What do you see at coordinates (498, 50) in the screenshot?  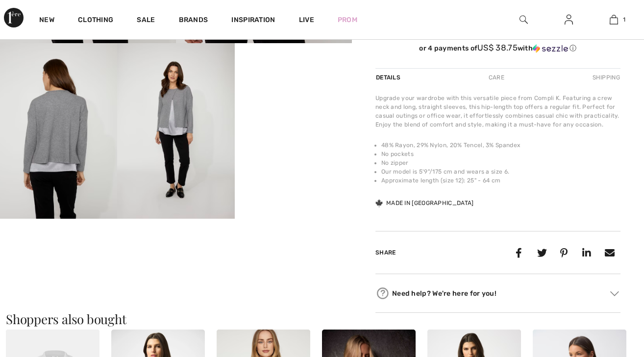 I see `div: or 4 payments ofUS$ 38.75withSezzle Click to learn more about Sezzle` at bounding box center [498, 50].